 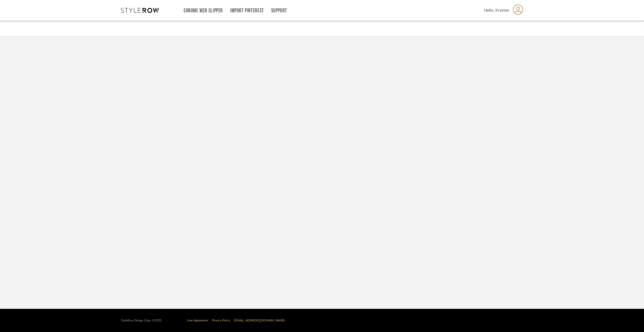 I want to click on a: Support, so click(x=279, y=11).